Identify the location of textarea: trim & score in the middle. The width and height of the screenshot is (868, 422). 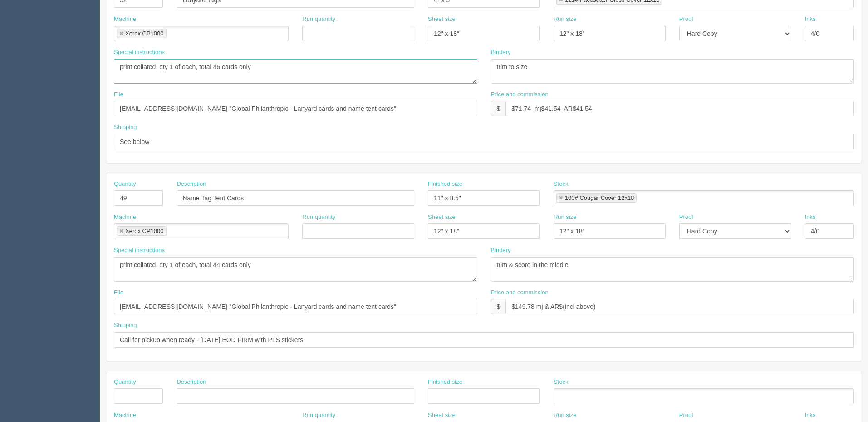
(673, 269).